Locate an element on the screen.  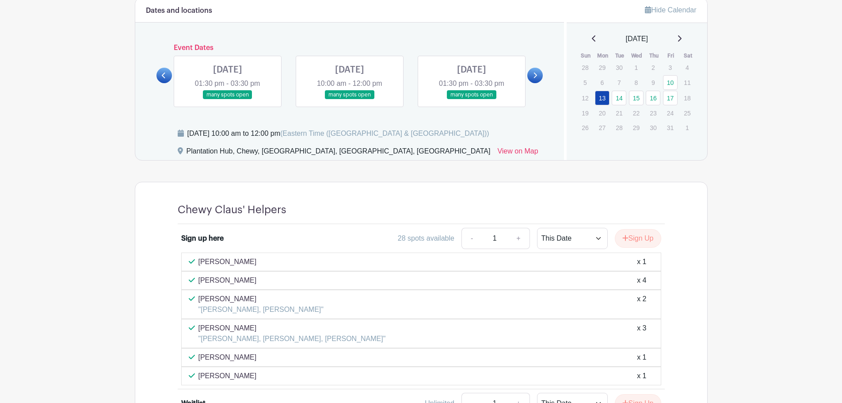
a: Hide Calendar is located at coordinates (671, 10).